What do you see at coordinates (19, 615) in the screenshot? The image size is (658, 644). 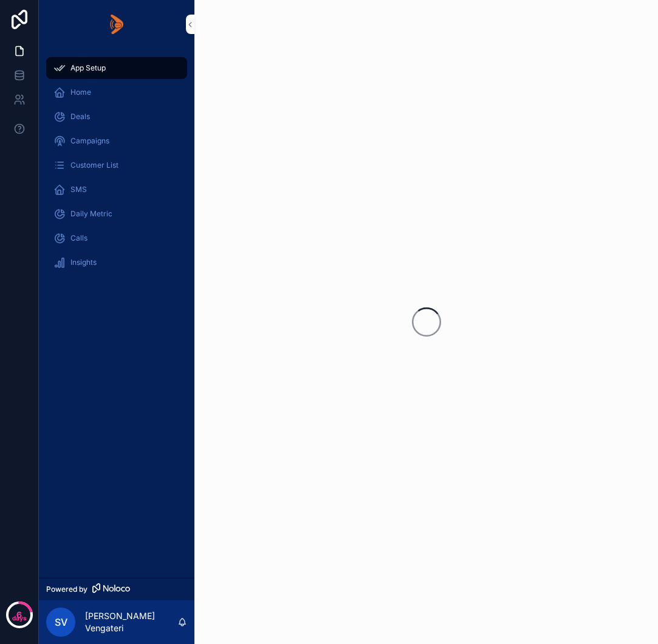 I see `p: 6` at bounding box center [19, 615].